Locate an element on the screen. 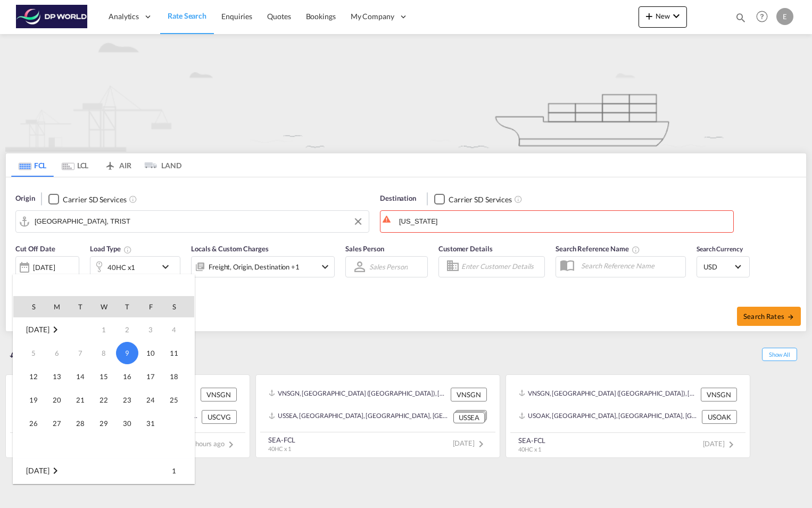  span: 28 is located at coordinates (80, 423).